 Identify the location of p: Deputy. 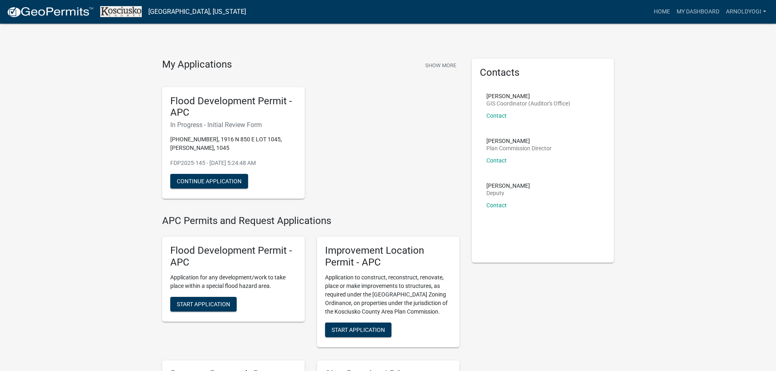
(508, 193).